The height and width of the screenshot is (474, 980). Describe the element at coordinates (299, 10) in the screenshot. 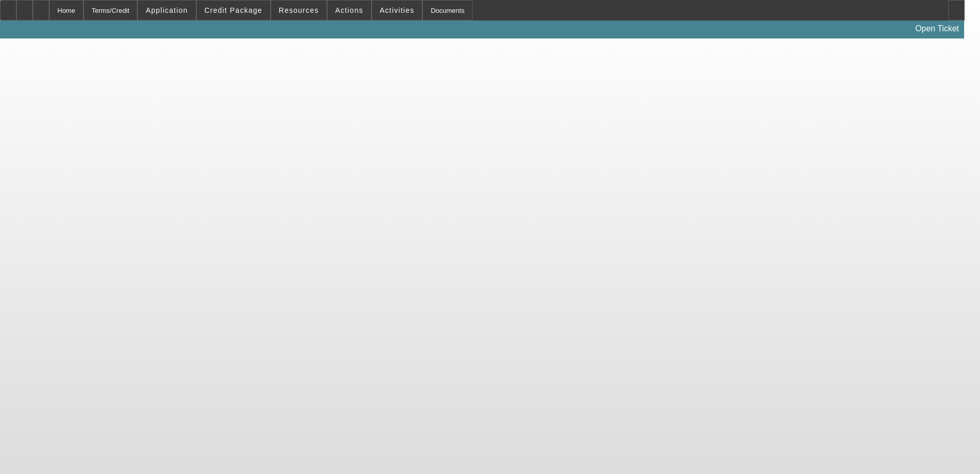

I see `span: Resources` at that location.